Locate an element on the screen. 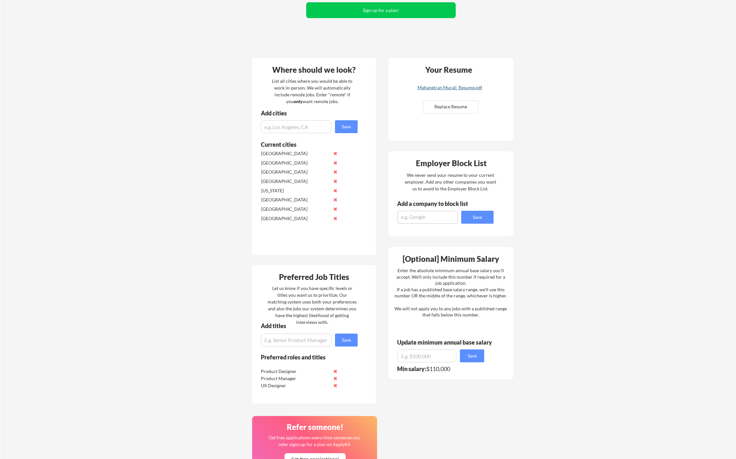 The width and height of the screenshot is (736, 459). div: List all cities where you would be able to work in-person. We will automatically include remote j... is located at coordinates (312, 91).